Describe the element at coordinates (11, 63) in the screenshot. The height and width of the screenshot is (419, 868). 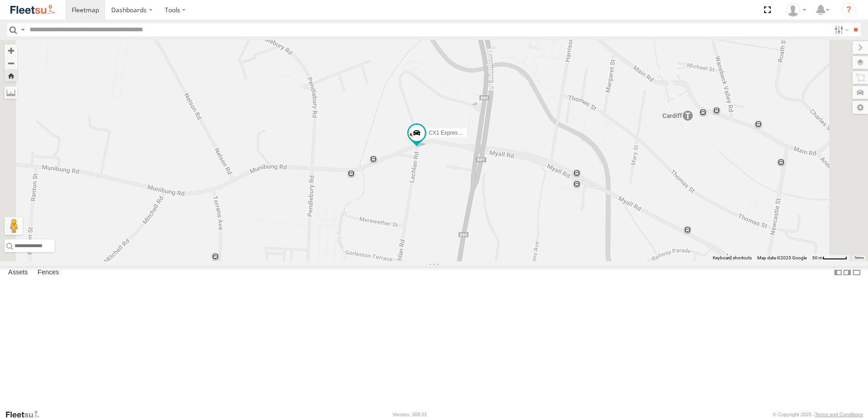
I see `button: Zoom out` at that location.